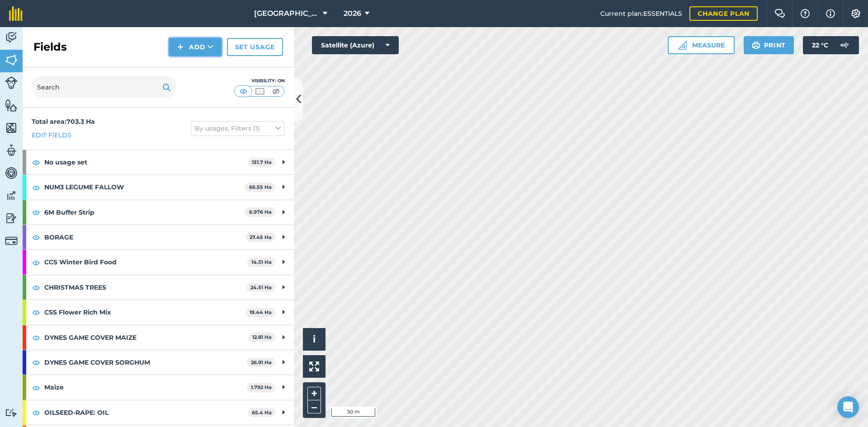 This screenshot has height=427, width=868. What do you see at coordinates (856, 13) in the screenshot?
I see `img: A cog icon` at bounding box center [856, 13].